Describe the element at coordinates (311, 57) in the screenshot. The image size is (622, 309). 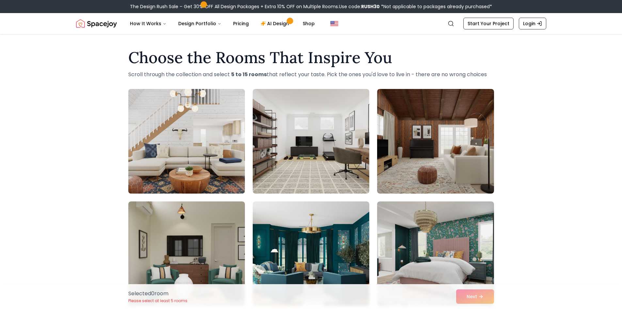
I see `h1: Choose the Rooms That Inspire You` at that location.